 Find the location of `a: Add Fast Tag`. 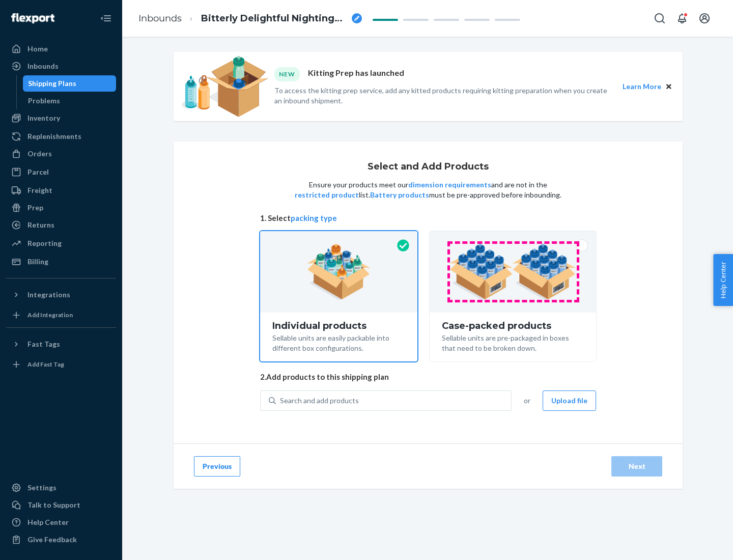

a: Add Fast Tag is located at coordinates (61, 365).